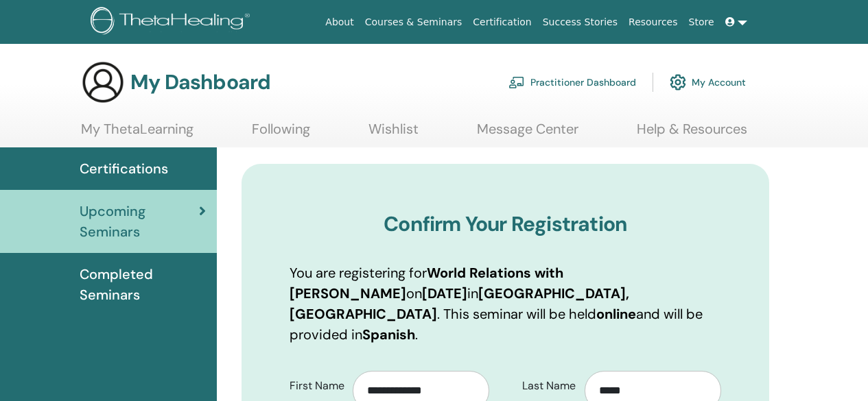 The width and height of the screenshot is (868, 401). Describe the element at coordinates (707, 82) in the screenshot. I see `a: My Account` at that location.